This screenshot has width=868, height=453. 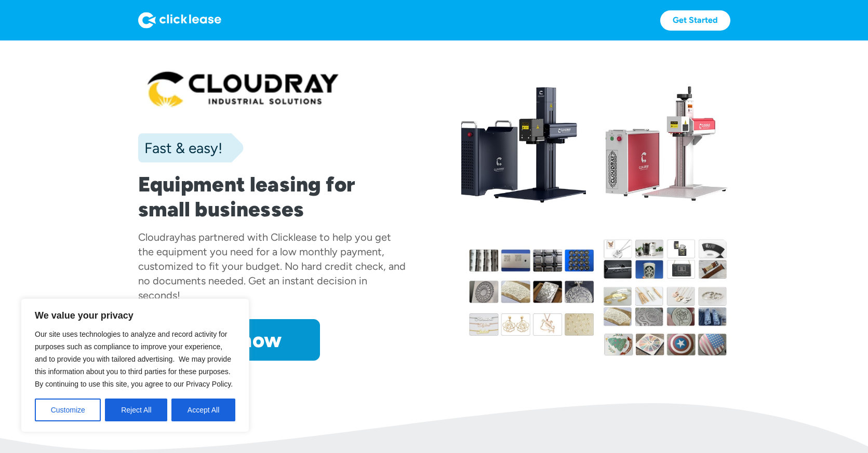 What do you see at coordinates (203, 410) in the screenshot?
I see `button: Accept All` at bounding box center [203, 410].